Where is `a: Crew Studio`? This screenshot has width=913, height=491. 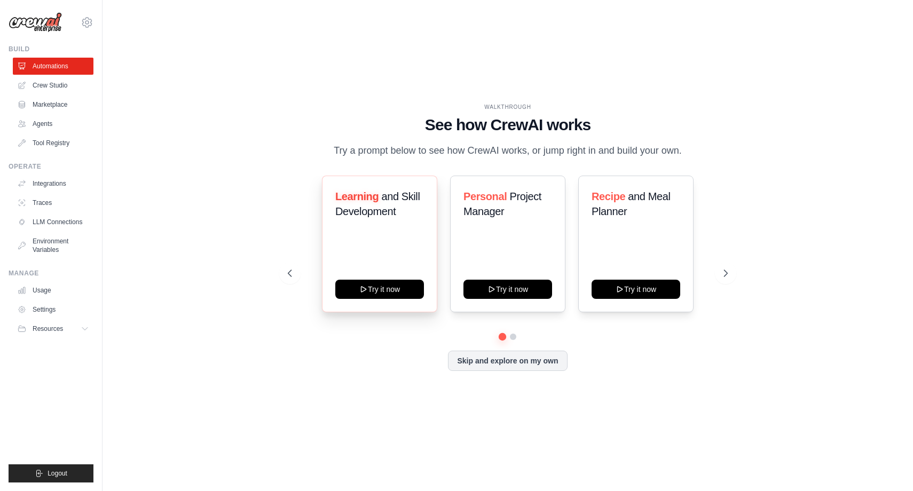 a: Crew Studio is located at coordinates (53, 85).